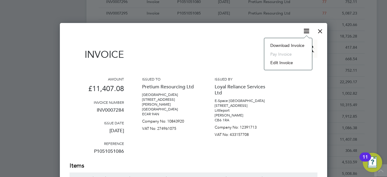 This screenshot has height=177, width=387. What do you see at coordinates (288, 45) in the screenshot?
I see `li: Download Invoice` at bounding box center [288, 45].